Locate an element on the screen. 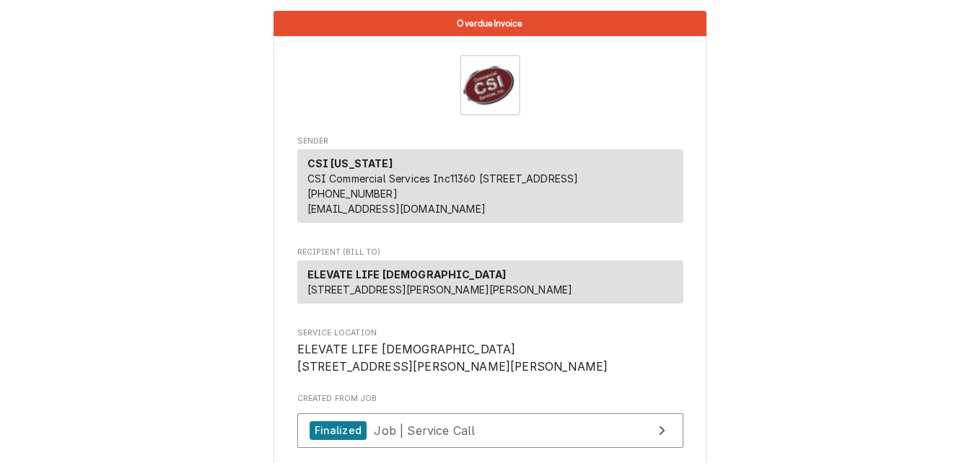 This screenshot has height=463, width=980. span: Created From Job is located at coordinates (490, 399).